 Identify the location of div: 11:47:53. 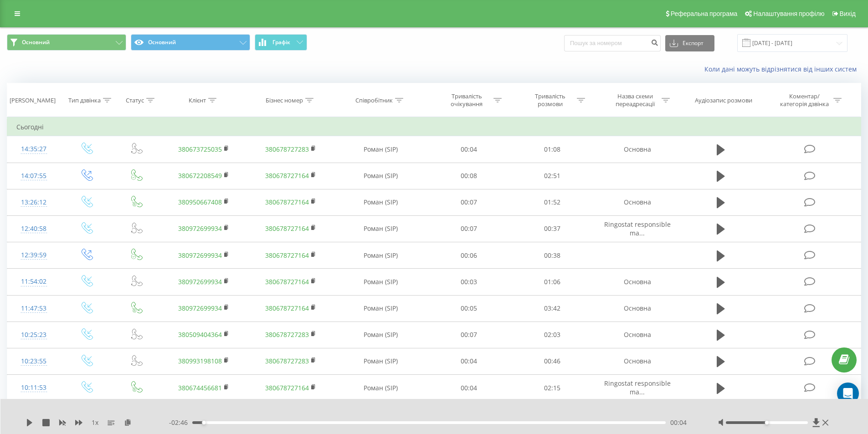
(34, 308).